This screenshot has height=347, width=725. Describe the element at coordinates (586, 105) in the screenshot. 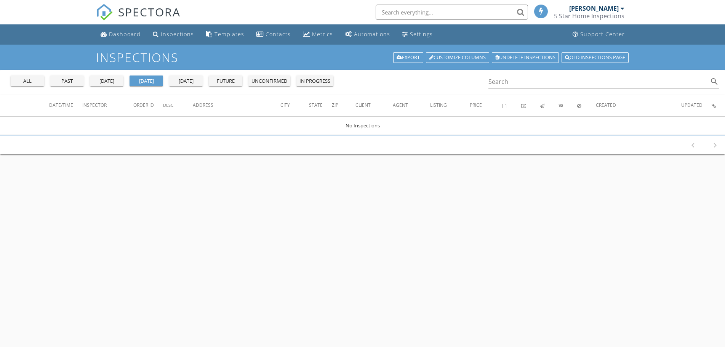

I see `th: Canceled: Not sorted.` at that location.